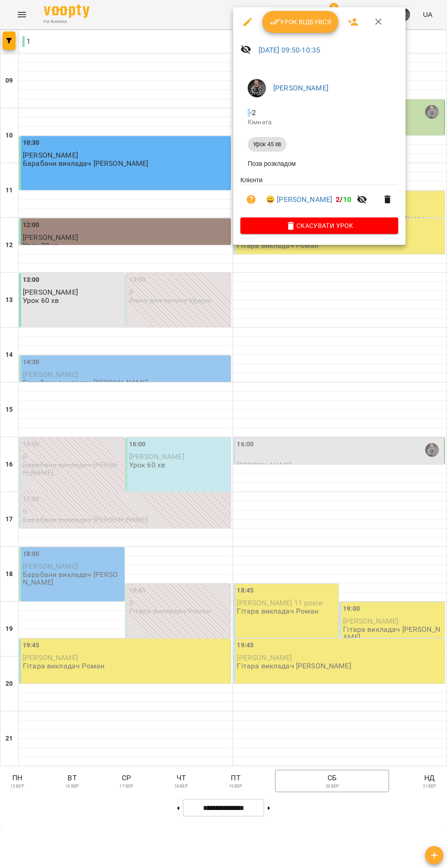  What do you see at coordinates (320, 226) in the screenshot?
I see `button: Скасувати Урок` at bounding box center [320, 226].